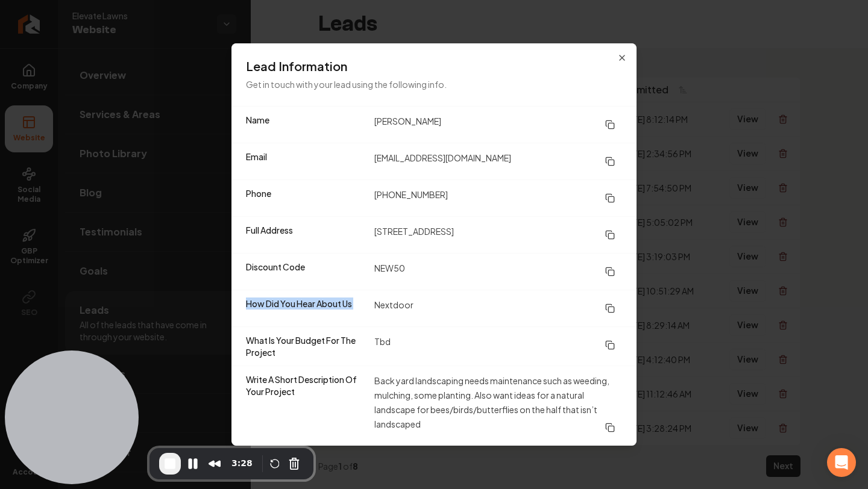 The width and height of the screenshot is (868, 489). I want to click on dt: Name, so click(305, 125).